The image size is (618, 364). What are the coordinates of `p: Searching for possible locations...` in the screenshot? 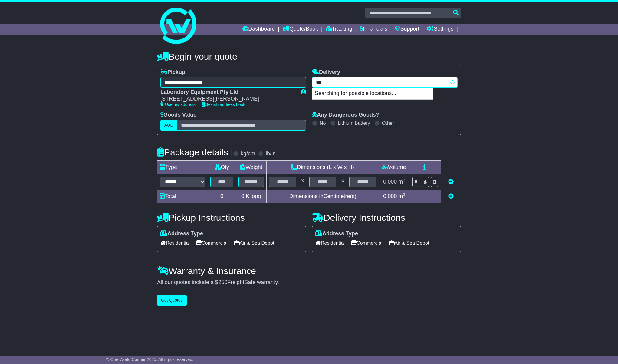 It's located at (373, 93).